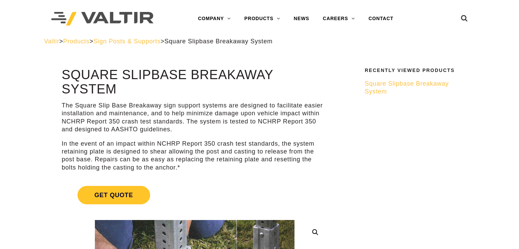  Describe the element at coordinates (195, 118) in the screenshot. I see `p: The Square Slip Base Breakaway sign support systems are designed to facilitate easier installatio...` at that location.